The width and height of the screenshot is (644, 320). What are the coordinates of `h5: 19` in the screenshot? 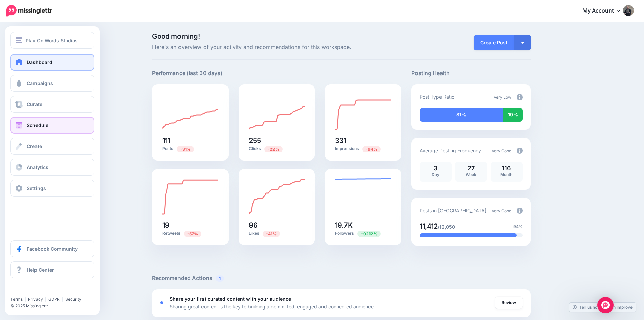 It's located at (190, 225).